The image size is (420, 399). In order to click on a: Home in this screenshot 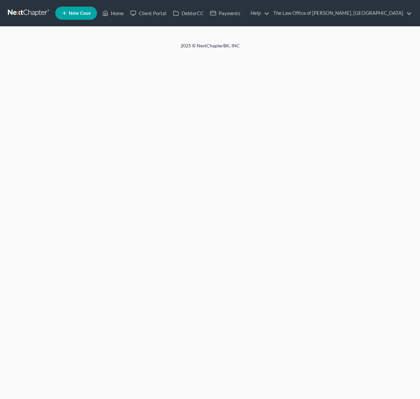, I will do `click(113, 13)`.